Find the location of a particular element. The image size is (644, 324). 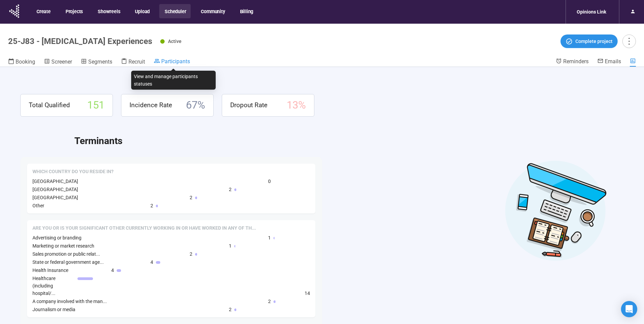

a: Reminders is located at coordinates (572, 62).